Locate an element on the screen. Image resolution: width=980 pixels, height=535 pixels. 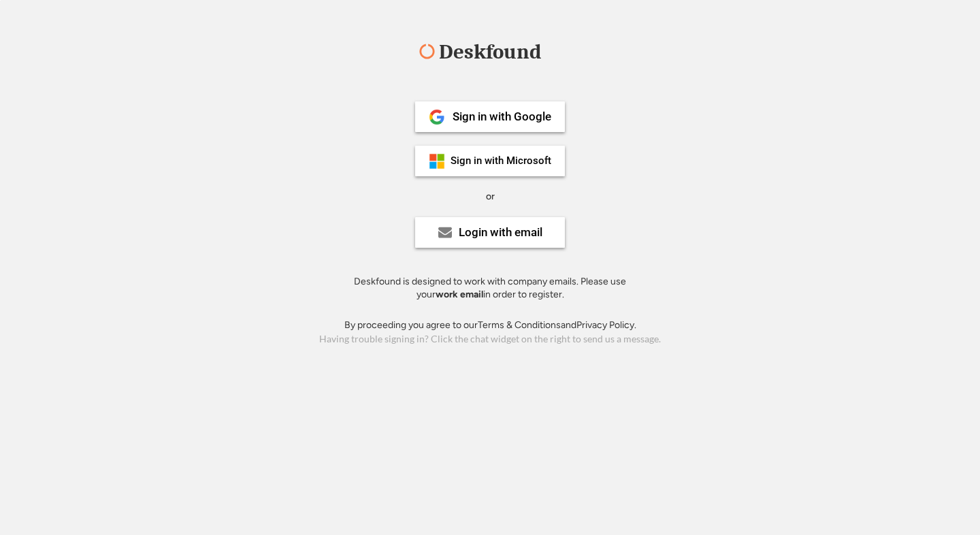
img: 1024px-Google__G__Logo.svg.png is located at coordinates (437, 117).